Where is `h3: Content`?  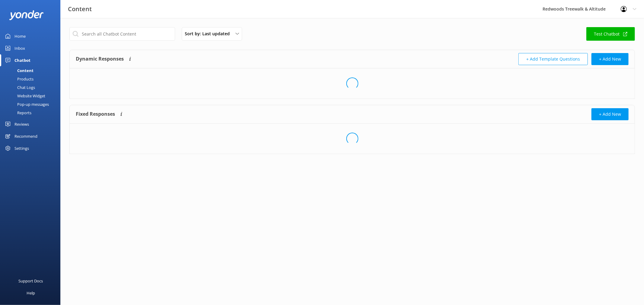 h3: Content is located at coordinates (79, 9).